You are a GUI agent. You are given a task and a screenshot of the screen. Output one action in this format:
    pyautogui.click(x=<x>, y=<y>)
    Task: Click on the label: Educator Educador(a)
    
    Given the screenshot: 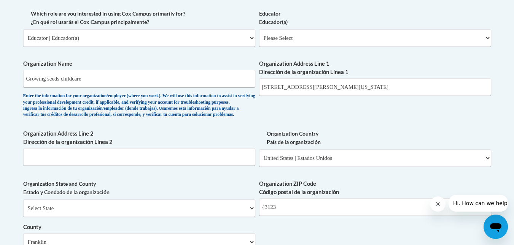 What is the action you would take?
    pyautogui.click(x=375, y=18)
    